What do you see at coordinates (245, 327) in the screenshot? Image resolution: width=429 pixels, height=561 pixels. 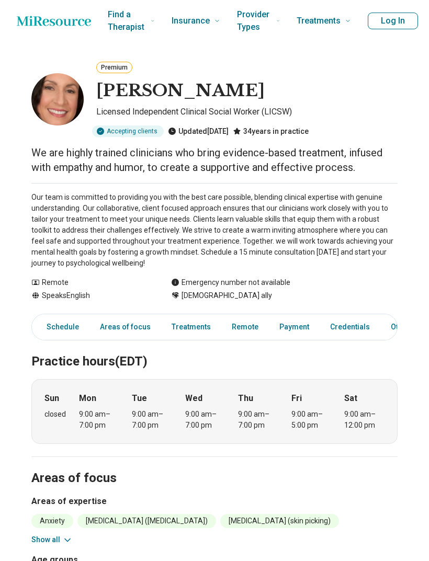 I see `a: Remote` at bounding box center [245, 327].